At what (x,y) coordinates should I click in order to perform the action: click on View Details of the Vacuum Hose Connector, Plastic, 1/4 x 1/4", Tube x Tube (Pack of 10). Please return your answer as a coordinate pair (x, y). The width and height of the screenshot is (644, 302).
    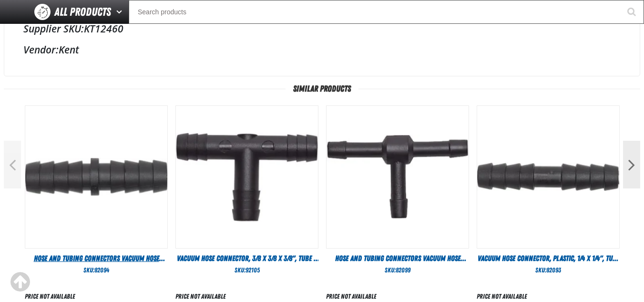
    Looking at the image, I should click on (548, 177).